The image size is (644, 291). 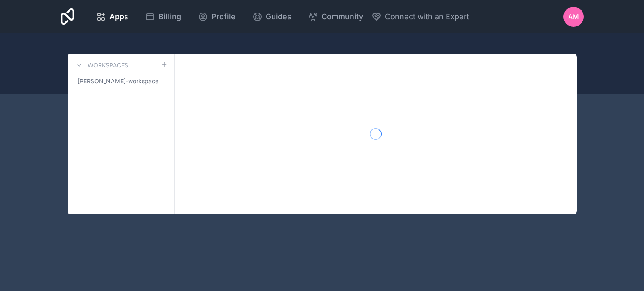 I want to click on button: Connect with an Expert, so click(x=420, y=17).